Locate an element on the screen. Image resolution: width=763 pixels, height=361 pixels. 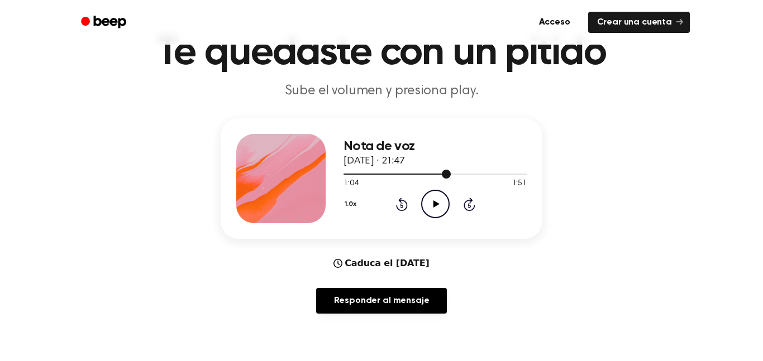
font: Te quedaste con un pitido is located at coordinates (381, 53).